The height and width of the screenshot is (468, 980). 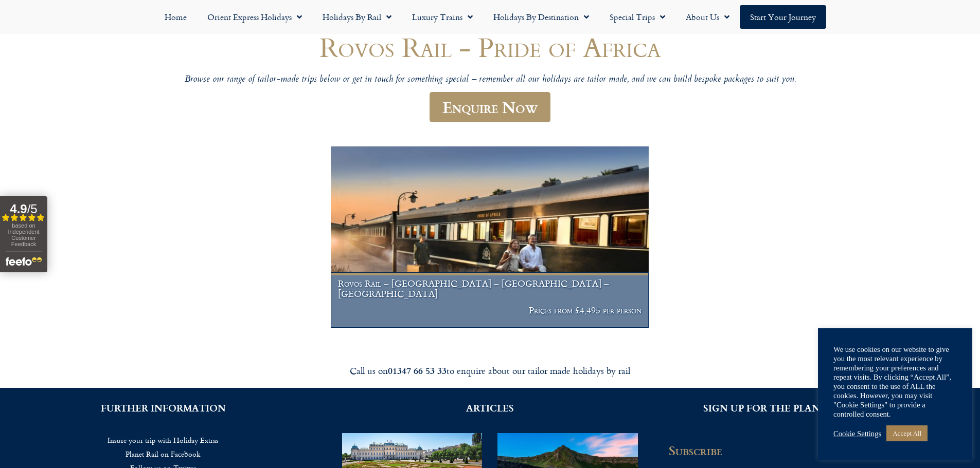 What do you see at coordinates (254, 17) in the screenshot?
I see `a: Orient Express Holidays` at bounding box center [254, 17].